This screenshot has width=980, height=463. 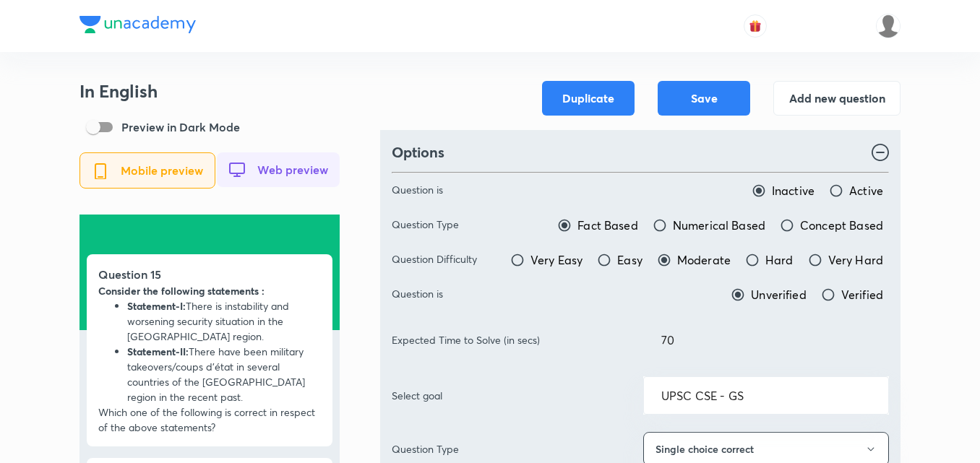 What do you see at coordinates (778, 295) in the screenshot?
I see `span: Unverified` at bounding box center [778, 295].